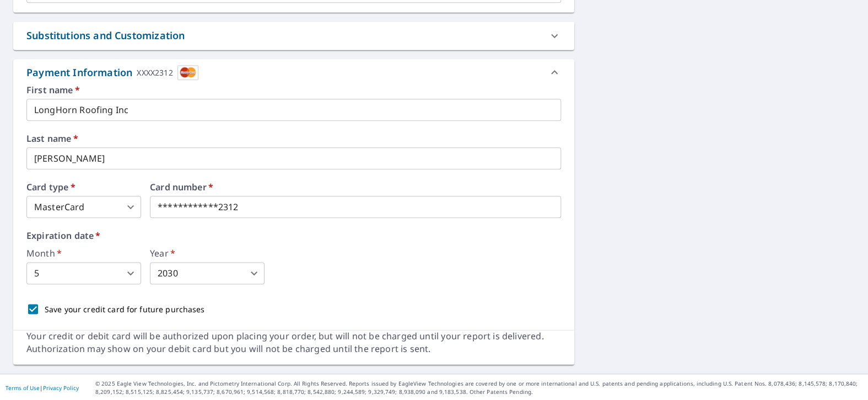 The image size is (868, 400). I want to click on div: 2030, so click(207, 273).